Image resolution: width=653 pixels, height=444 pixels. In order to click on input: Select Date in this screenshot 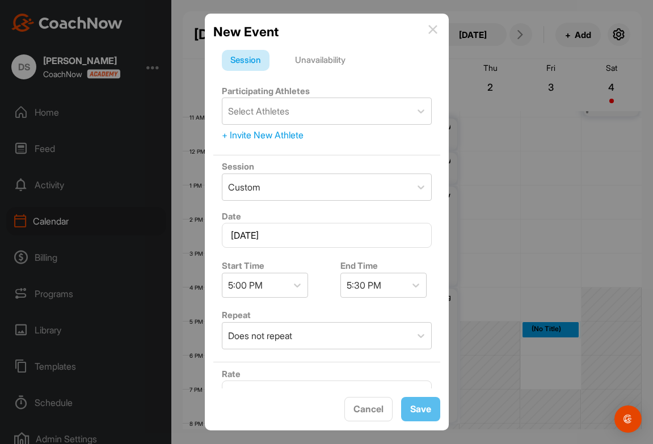, I will do `click(327, 235)`.